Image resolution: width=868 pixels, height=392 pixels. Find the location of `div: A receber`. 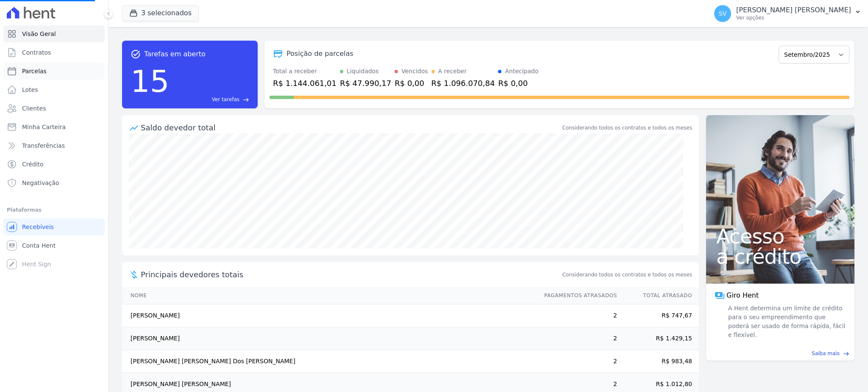

div: A receber is located at coordinates (453, 71).